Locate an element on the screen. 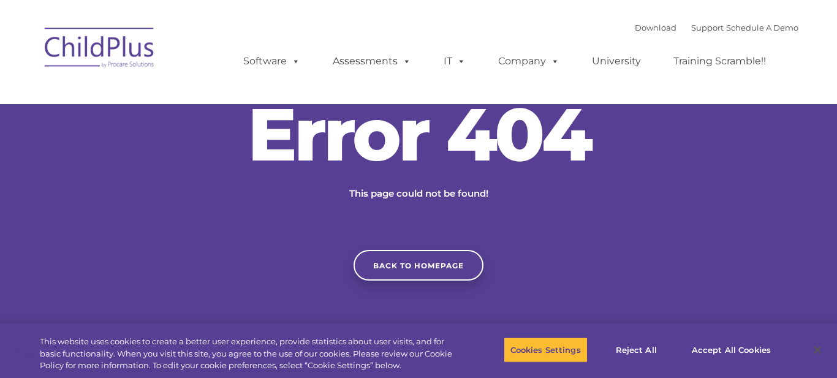  a: Support is located at coordinates (707, 28).